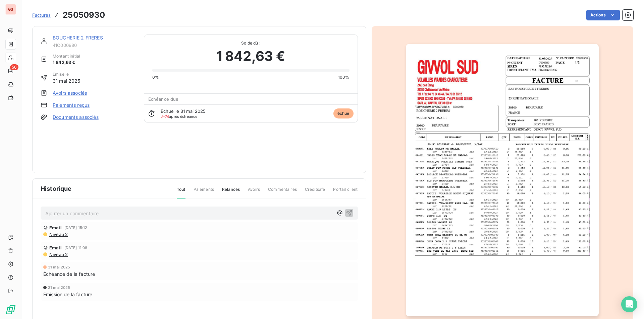 Image resolution: width=644 pixels, height=319 pixels. I want to click on span: Commentaires, so click(282, 192).